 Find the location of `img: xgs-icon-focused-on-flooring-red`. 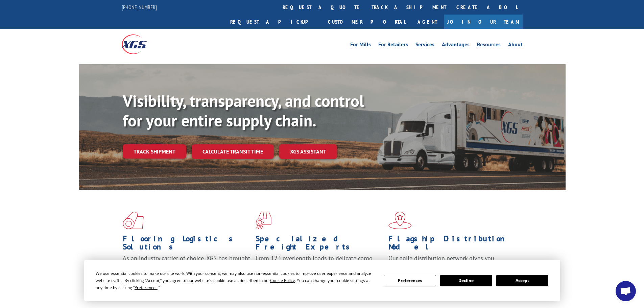

img: xgs-icon-focused-on-flooring-red is located at coordinates (263, 220).